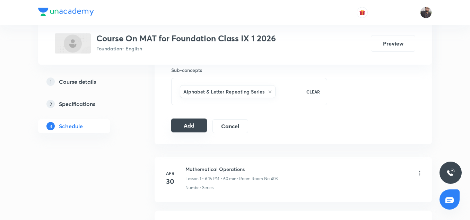  What do you see at coordinates (77, 82) in the screenshot?
I see `h5: Course details` at bounding box center [77, 82].